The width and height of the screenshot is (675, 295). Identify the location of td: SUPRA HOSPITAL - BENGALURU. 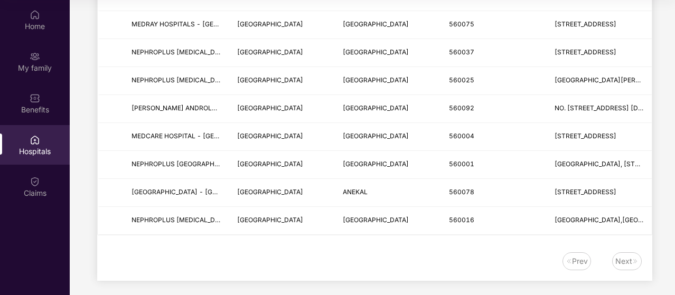
(176, 193).